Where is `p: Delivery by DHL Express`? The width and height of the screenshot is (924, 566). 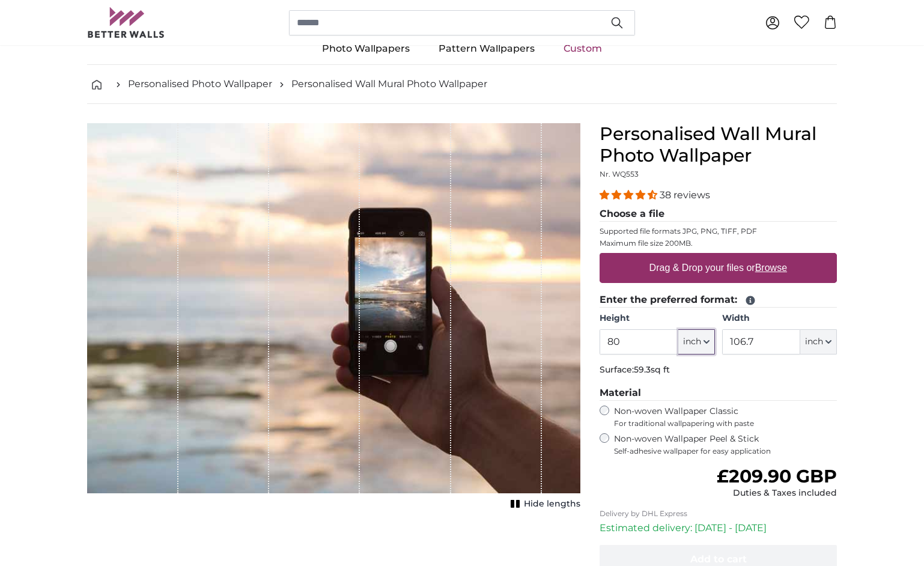 p: Delivery by DHL Express is located at coordinates (718, 513).